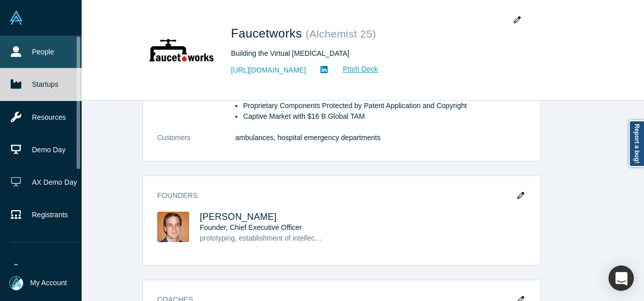 This screenshot has width=644, height=301. Describe the element at coordinates (181, 50) in the screenshot. I see `img: Faucetworks's Logo` at that location.